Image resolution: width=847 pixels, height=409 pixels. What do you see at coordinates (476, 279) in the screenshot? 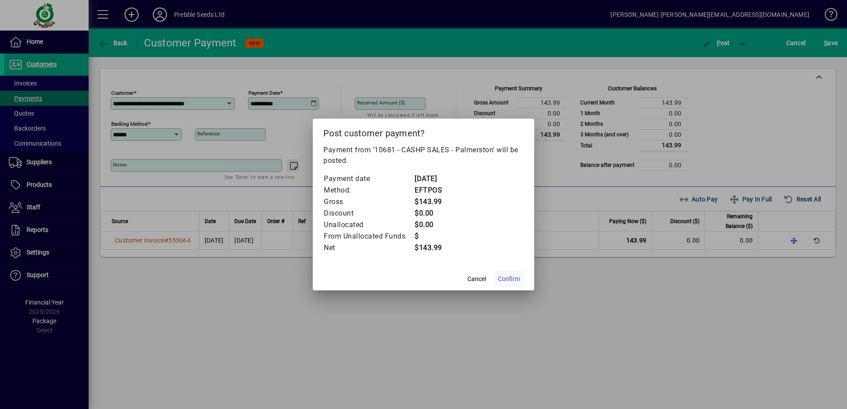
I see `button: Cancel` at bounding box center [476, 279].